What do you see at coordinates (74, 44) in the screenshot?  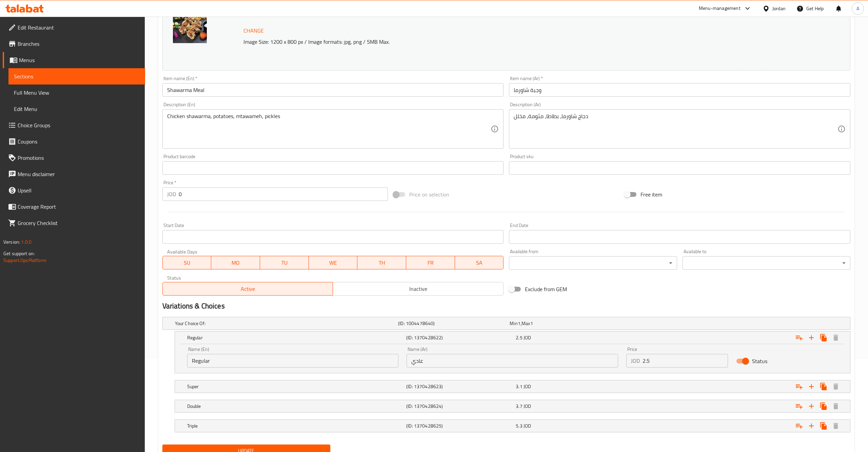 I see `a: Branches` at bounding box center [74, 44].